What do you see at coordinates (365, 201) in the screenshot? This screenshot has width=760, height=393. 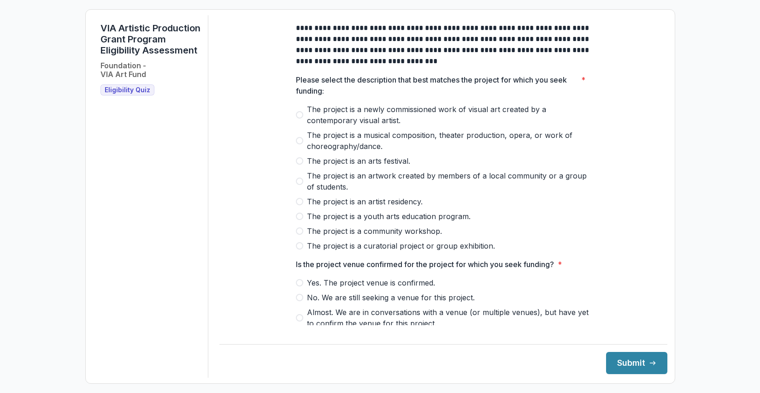 I see `span: The project is an artist residency.` at bounding box center [365, 201].